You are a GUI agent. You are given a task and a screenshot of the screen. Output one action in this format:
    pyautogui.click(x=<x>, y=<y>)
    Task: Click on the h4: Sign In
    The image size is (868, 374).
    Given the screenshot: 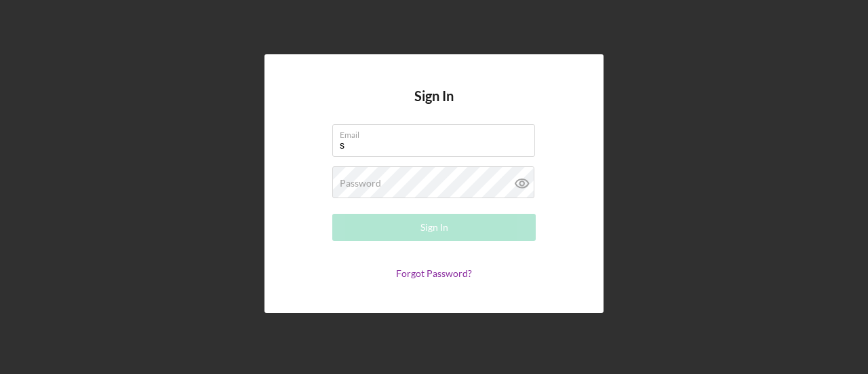 What is the action you would take?
    pyautogui.click(x=434, y=106)
    